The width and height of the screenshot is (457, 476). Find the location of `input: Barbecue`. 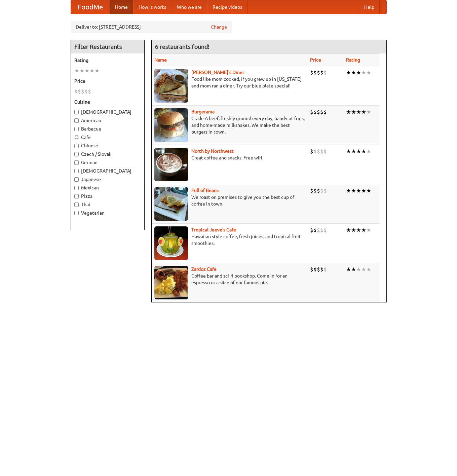

input: Barbecue is located at coordinates (76, 129).